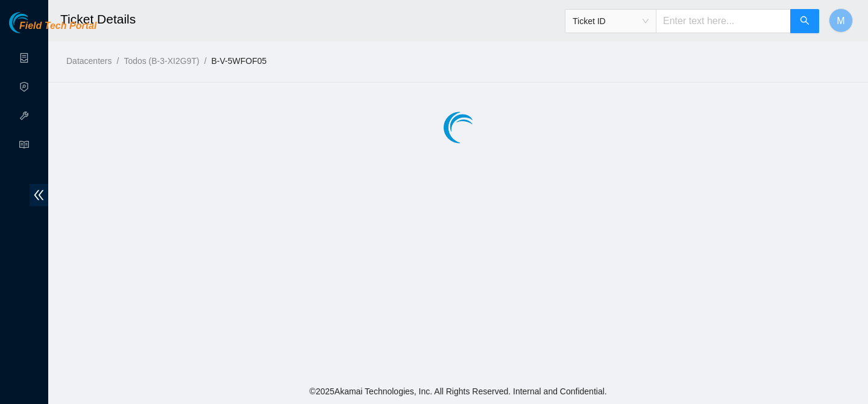 The image size is (868, 404). Describe the element at coordinates (804, 21) in the screenshot. I see `span: search` at that location.